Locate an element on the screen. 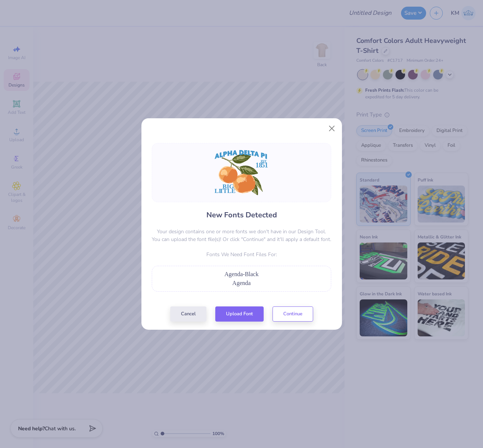 Image resolution: width=483 pixels, height=448 pixels. span: Agenda is located at coordinates (242, 283).